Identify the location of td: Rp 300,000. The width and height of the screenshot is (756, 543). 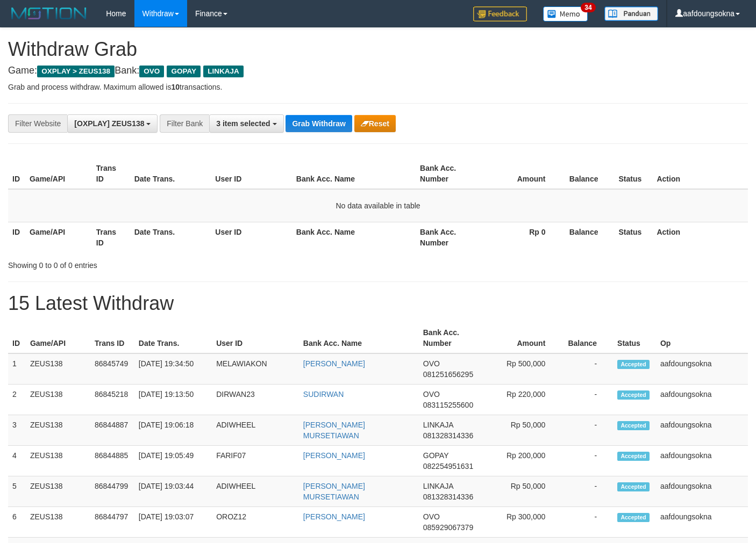
(522, 522).